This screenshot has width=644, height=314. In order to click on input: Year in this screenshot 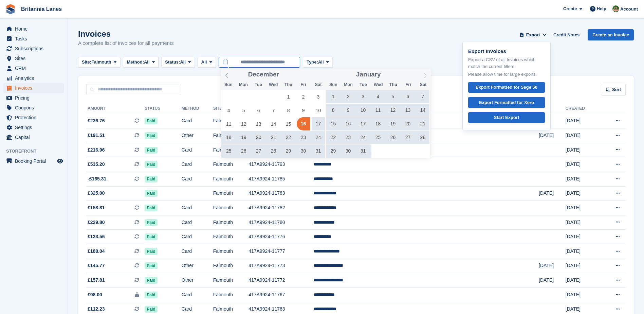, I will do `click(290, 74)`.